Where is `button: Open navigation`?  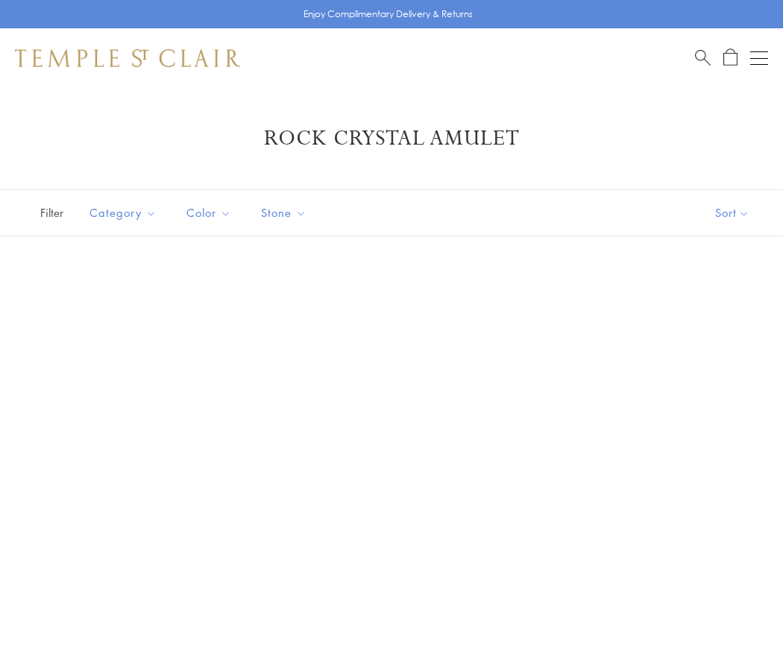 button: Open navigation is located at coordinates (759, 58).